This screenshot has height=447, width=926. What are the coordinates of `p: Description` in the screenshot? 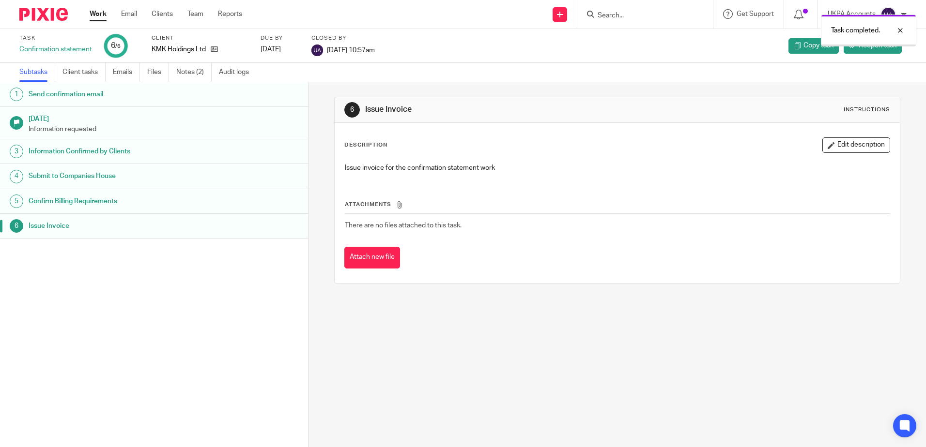 It's located at (366, 145).